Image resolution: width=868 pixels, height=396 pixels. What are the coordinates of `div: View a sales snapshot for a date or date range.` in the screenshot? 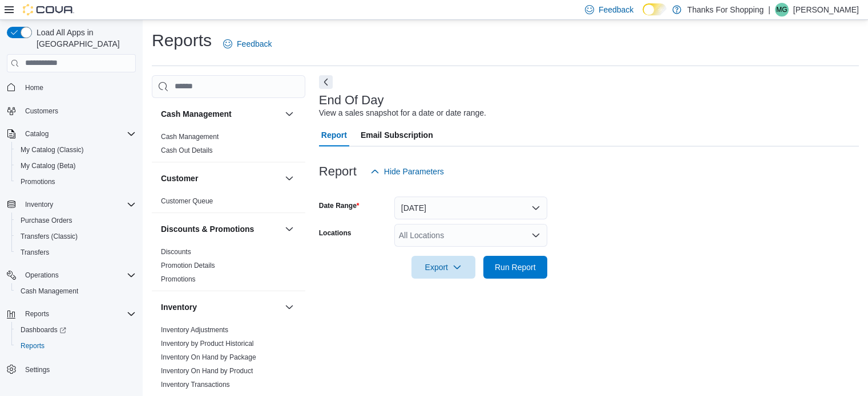 It's located at (403, 112).